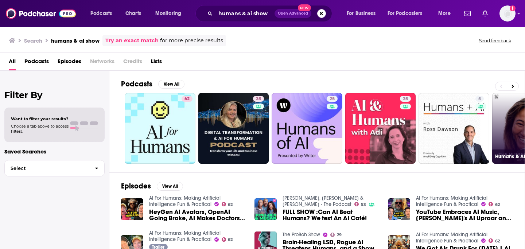 Image resolution: width=525 pixels, height=249 pixels. I want to click on a: Lists, so click(156, 63).